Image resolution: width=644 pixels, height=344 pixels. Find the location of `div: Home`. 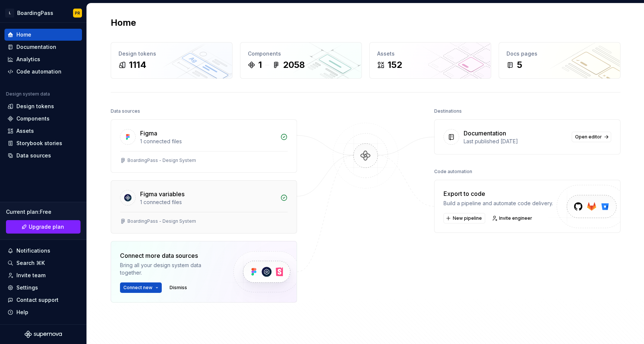

div: Home is located at coordinates (24, 35).